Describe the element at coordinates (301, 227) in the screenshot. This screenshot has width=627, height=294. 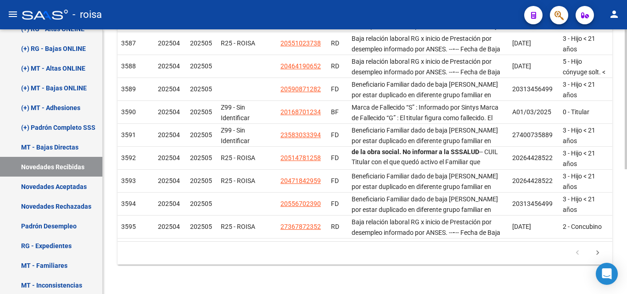
I see `span: 27367872352` at that location.